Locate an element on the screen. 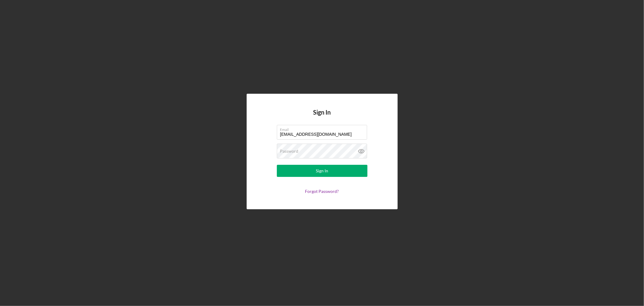 Image resolution: width=644 pixels, height=306 pixels. label: Password is located at coordinates (289, 151).